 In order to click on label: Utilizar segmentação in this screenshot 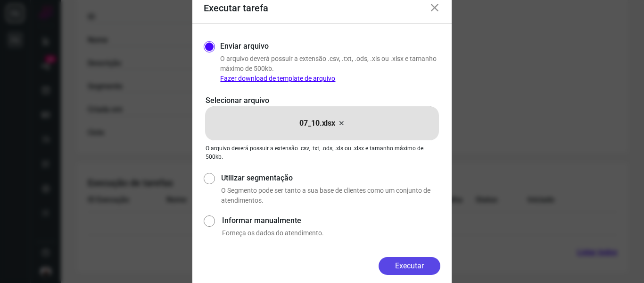, I will do `click(330, 178)`.